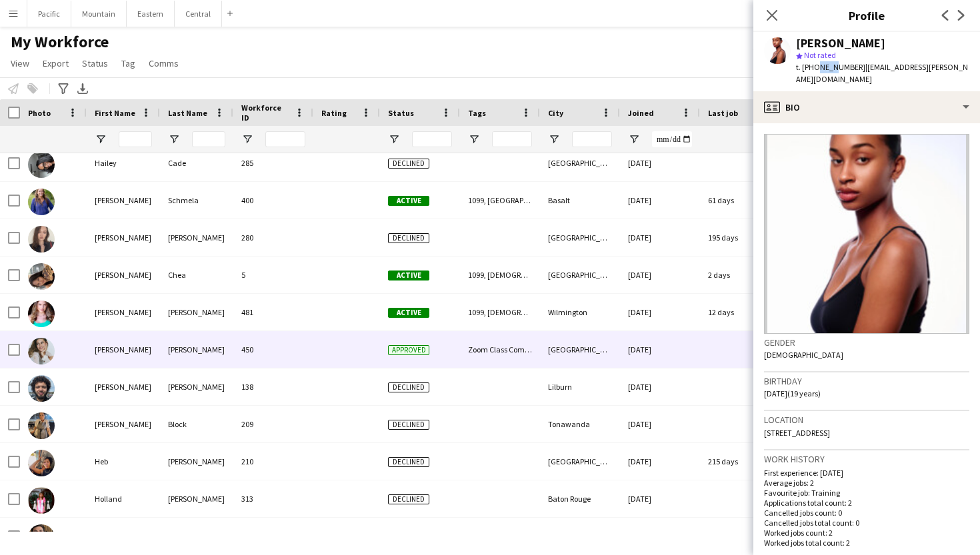 Image resolution: width=980 pixels, height=555 pixels. Describe the element at coordinates (135, 139) in the screenshot. I see `input: First Name Filter Input` at that location.